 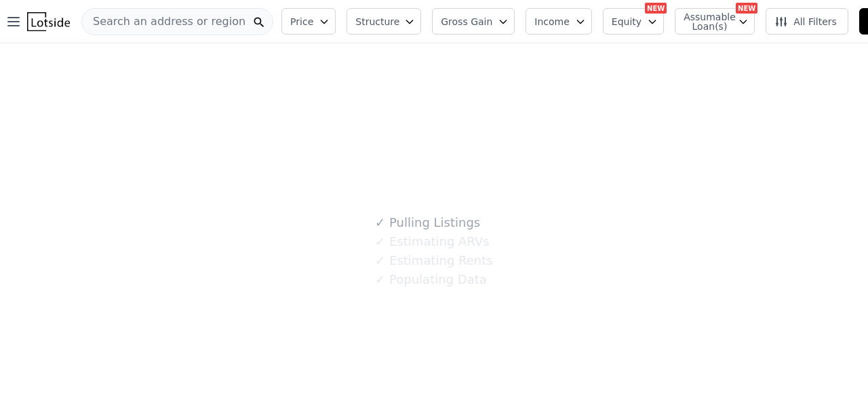 What do you see at coordinates (430, 280) in the screenshot?
I see `div: Populating Data` at bounding box center [430, 280].